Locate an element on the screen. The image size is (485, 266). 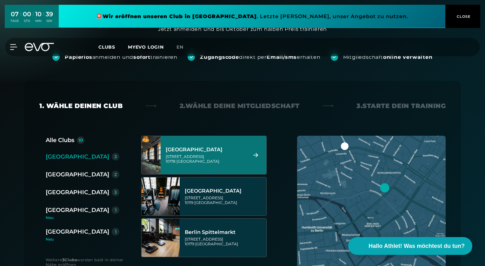
strong: 3 is located at coordinates (64, 259).